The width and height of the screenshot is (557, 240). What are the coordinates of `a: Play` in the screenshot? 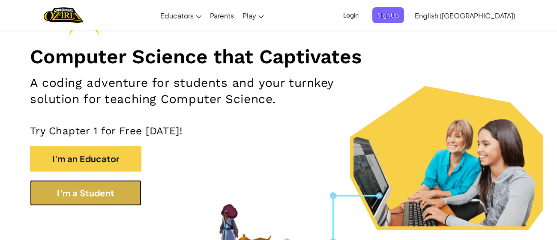 It's located at (253, 15).